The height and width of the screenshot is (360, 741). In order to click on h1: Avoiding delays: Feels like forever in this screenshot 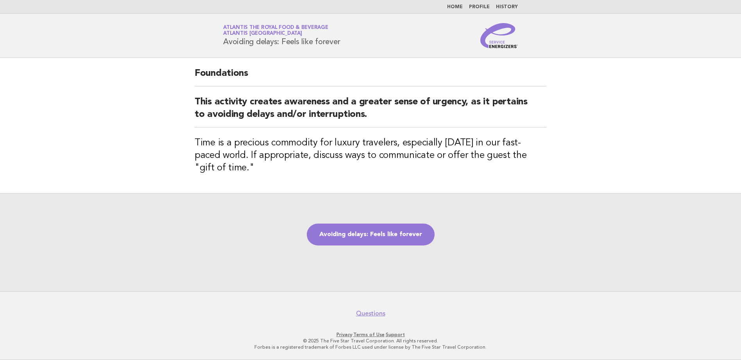, I will do `click(281, 36)`.